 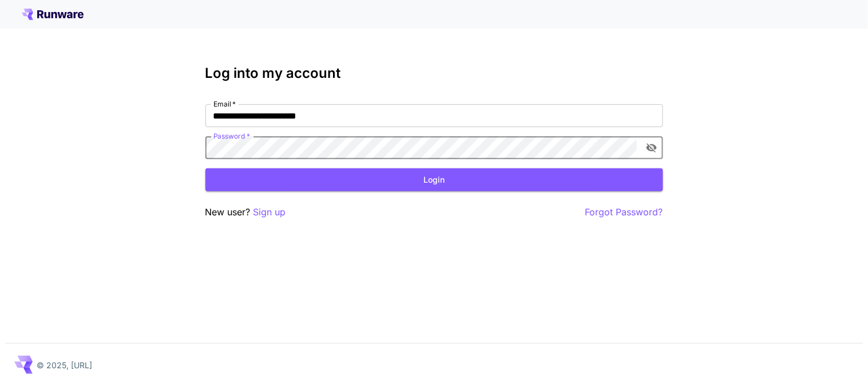 What do you see at coordinates (624, 212) in the screenshot?
I see `p: Forgot Password?` at bounding box center [624, 212].